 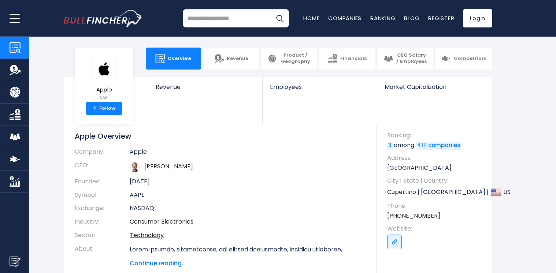 I want to click on h1: Apple Overview, so click(x=220, y=136).